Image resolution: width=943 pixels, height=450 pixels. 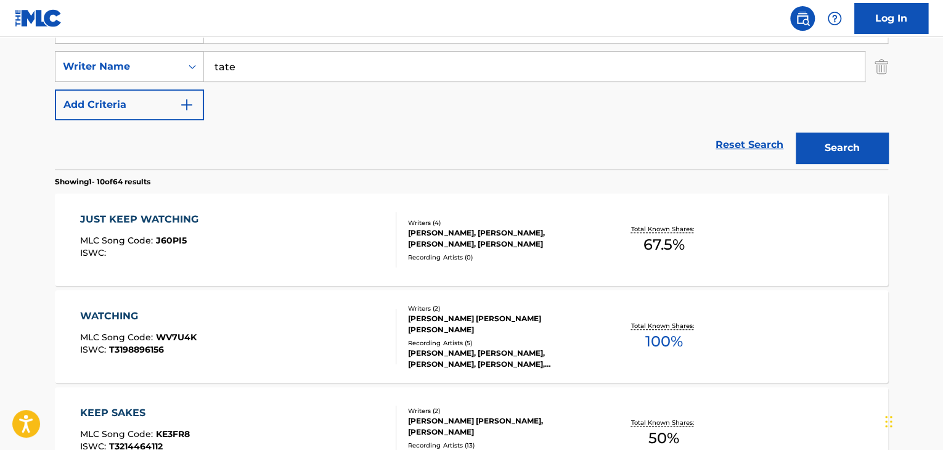 What do you see at coordinates (135, 413) in the screenshot?
I see `div: KEEP SAKES` at bounding box center [135, 413].